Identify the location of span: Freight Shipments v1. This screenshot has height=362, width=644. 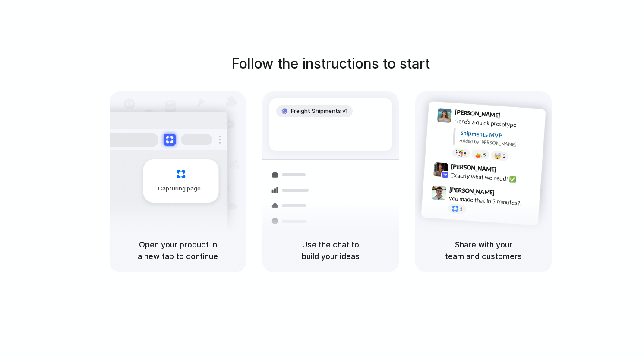
(319, 111).